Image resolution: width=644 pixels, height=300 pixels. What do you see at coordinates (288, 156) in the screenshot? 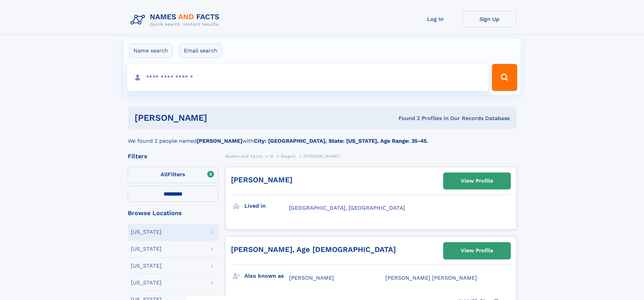
I see `a: Magnin` at bounding box center [288, 156].